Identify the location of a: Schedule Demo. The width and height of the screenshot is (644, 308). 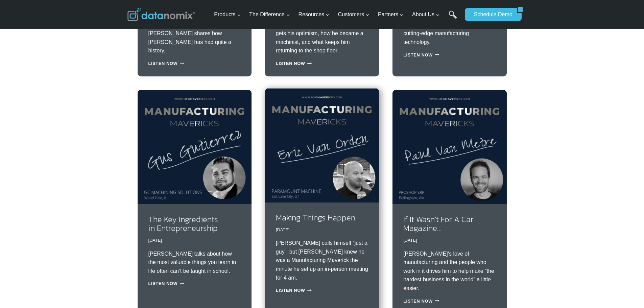
(490, 14).